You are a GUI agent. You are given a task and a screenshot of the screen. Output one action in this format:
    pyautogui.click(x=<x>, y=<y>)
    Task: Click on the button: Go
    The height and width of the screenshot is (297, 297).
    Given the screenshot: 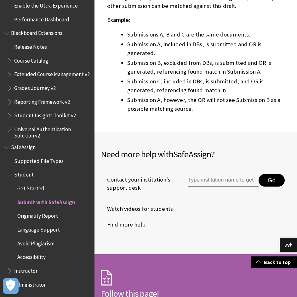 What is the action you would take?
    pyautogui.click(x=271, y=180)
    